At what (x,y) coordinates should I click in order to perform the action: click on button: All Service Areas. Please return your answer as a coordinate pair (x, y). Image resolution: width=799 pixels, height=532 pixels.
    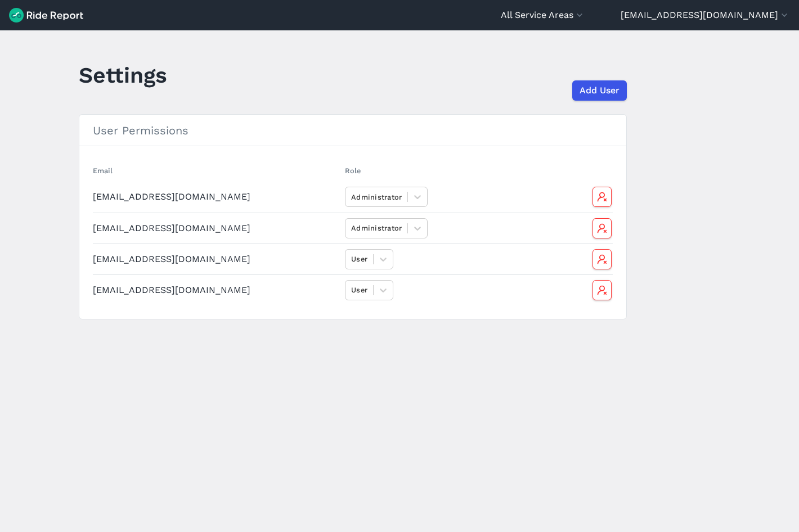
    Looking at the image, I should click on (543, 15).